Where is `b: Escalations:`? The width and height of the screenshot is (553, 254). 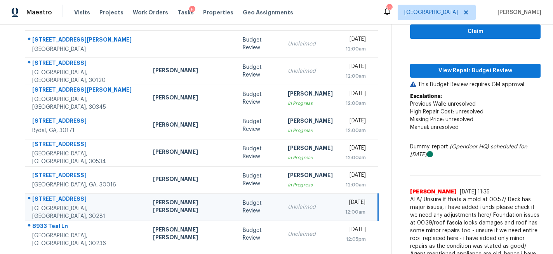 b: Escalations: is located at coordinates (426, 96).